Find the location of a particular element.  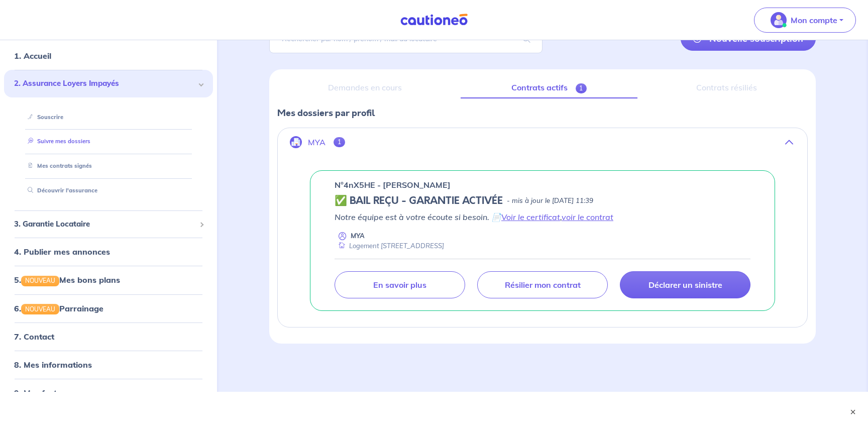

img: illu_company.svg is located at coordinates (296, 142).